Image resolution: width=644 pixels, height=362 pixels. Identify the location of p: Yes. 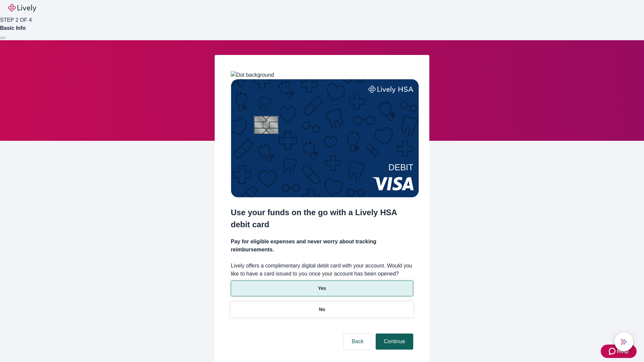
(322, 289).